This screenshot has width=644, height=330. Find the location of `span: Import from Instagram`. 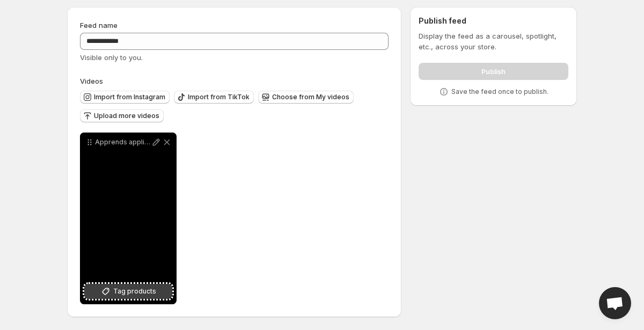

span: Import from Instagram is located at coordinates (129, 97).